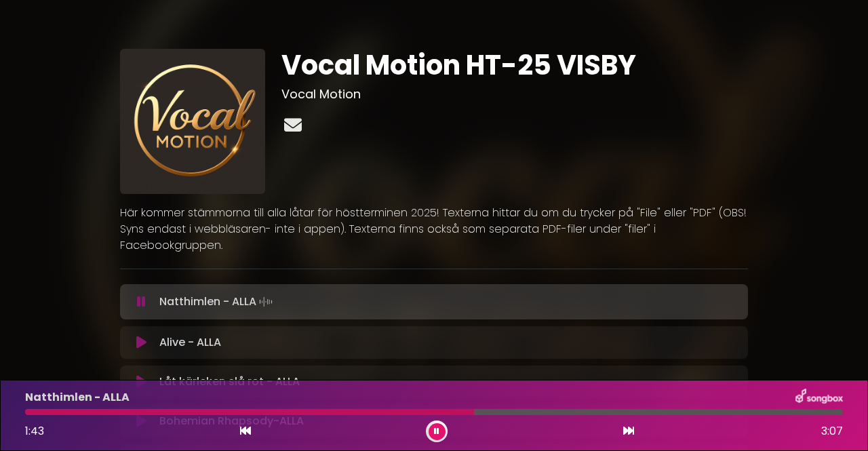 The height and width of the screenshot is (451, 868). What do you see at coordinates (229, 382) in the screenshot?
I see `p: Låt kärleken slå rot - ALLA` at bounding box center [229, 382].